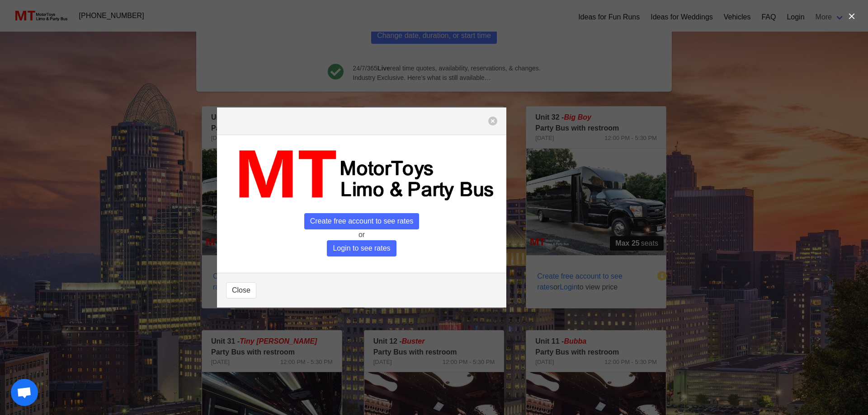  What do you see at coordinates (241, 290) in the screenshot?
I see `span: Close` at bounding box center [241, 290].